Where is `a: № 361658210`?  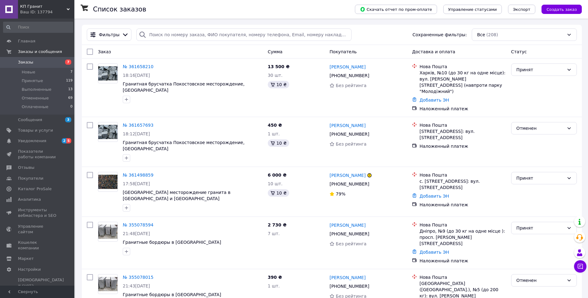
a: № 361658210 is located at coordinates (138, 67).